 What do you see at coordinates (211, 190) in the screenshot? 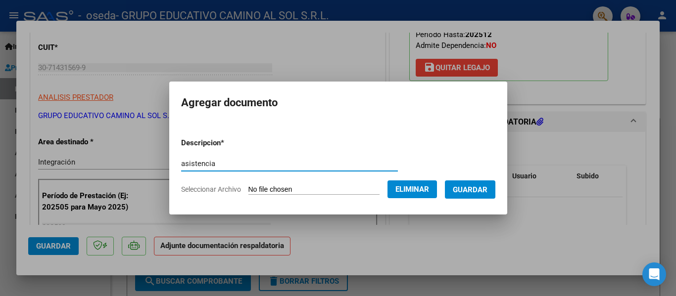
I see `span: Seleccionar Archivo` at bounding box center [211, 190].